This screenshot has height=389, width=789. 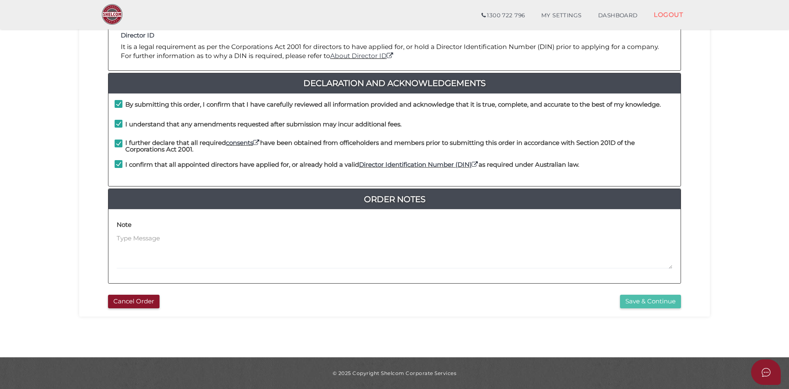 What do you see at coordinates (394, 199) in the screenshot?
I see `h4: Order Notes` at bounding box center [394, 199].